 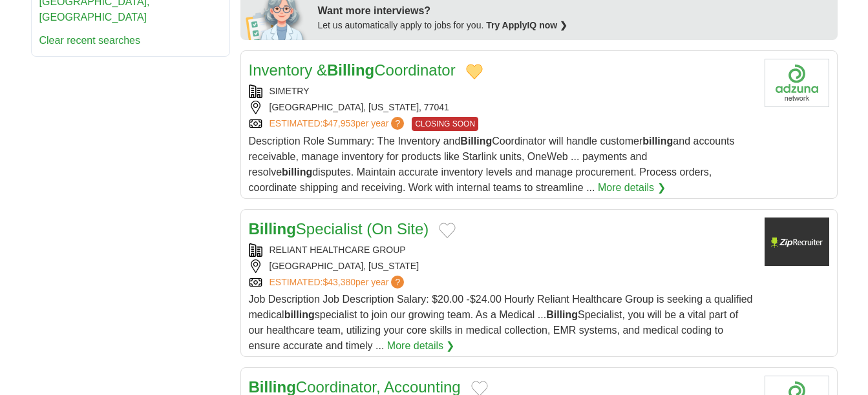 I want to click on span: Job Description Job Description Salary: $20.00 -$24.00 Hourly Reliant Healthcare Group is seeking..., so click(x=500, y=322).